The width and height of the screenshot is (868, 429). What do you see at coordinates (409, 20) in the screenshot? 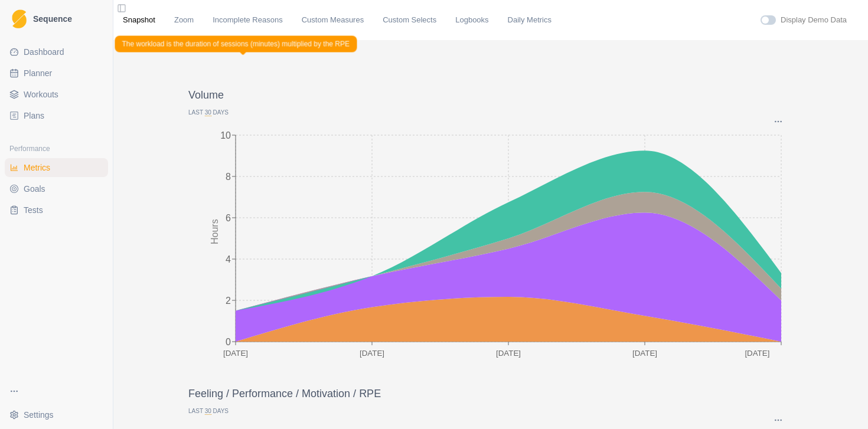
I see `a: Custom Selects` at bounding box center [409, 20].